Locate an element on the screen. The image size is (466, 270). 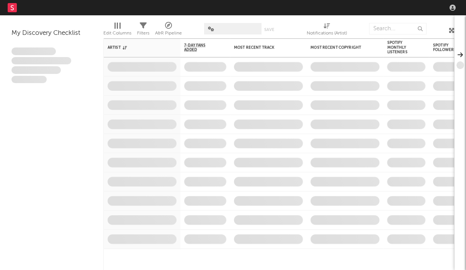
span: 7-Day Fans Added is located at coordinates (200, 48).